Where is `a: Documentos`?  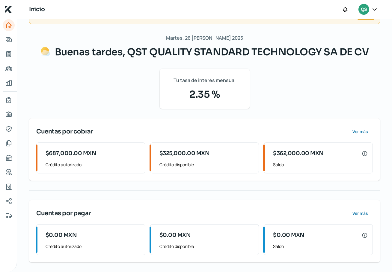 a: Documentos is located at coordinates (9, 143).